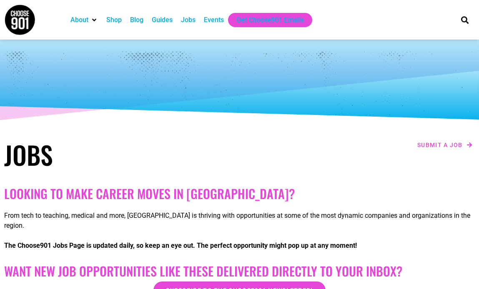 The image size is (479, 289). What do you see at coordinates (79, 20) in the screenshot?
I see `a: About` at bounding box center [79, 20].